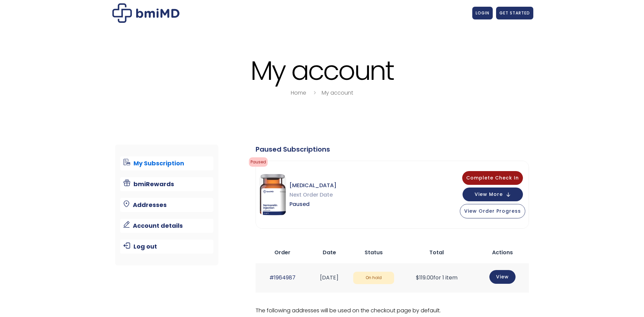 This screenshot has width=644, height=317. Describe the element at coordinates (337, 93) in the screenshot. I see `a: My account` at that location.